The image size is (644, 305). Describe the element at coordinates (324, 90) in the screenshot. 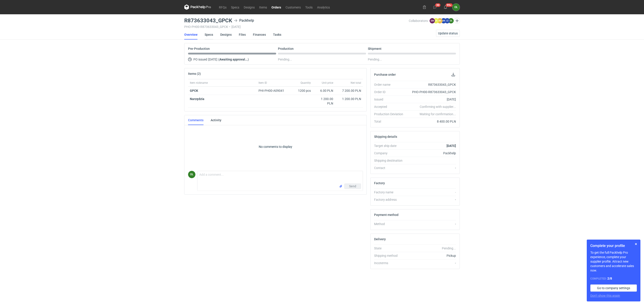

I see `div: 6.00 PLN` at that location.